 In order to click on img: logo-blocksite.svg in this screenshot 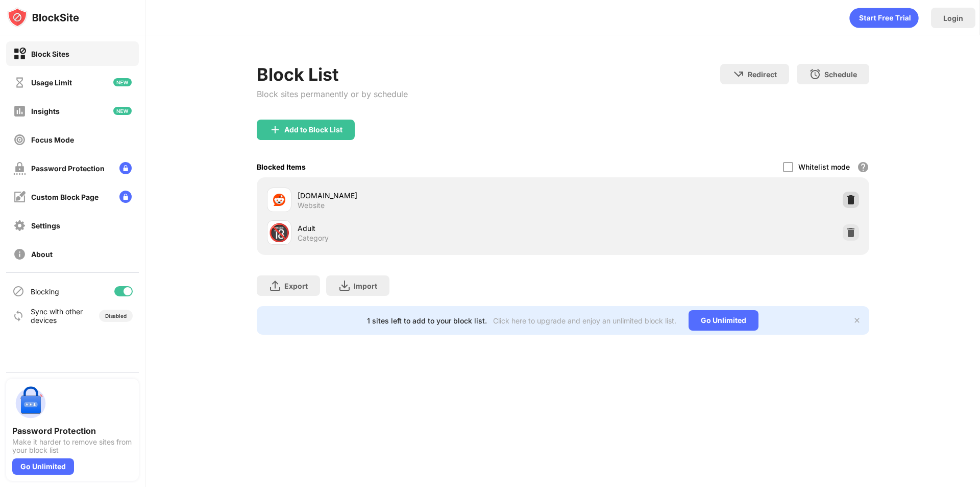, I will do `click(43, 18)`.